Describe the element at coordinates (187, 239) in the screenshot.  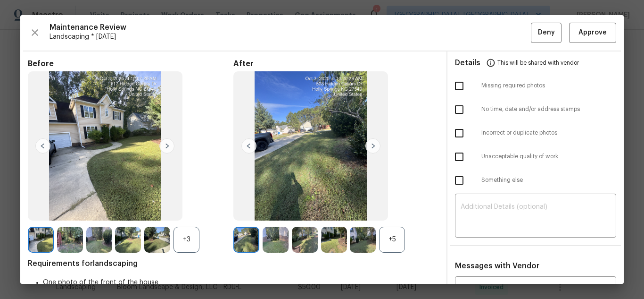
I see `div: +3` at that location.